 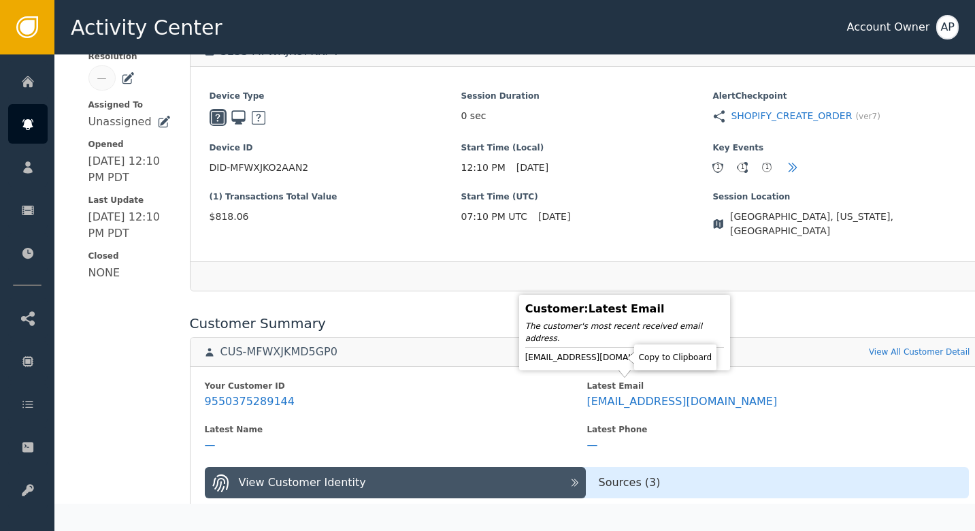 I want to click on div: Customer : Latest Email, so click(x=625, y=309).